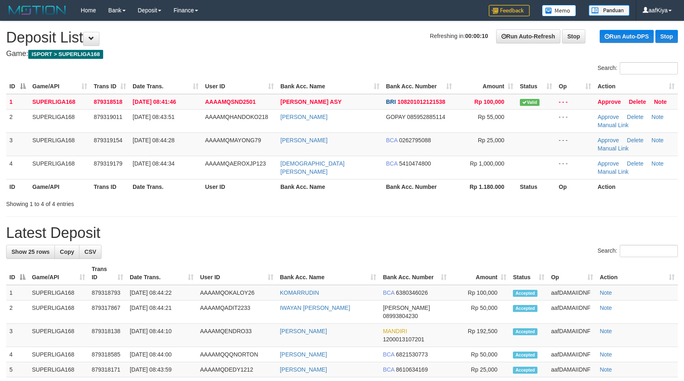 The width and height of the screenshot is (684, 381). Describe the element at coordinates (419, 187) in the screenshot. I see `th: Bank Acc. Number` at that location.